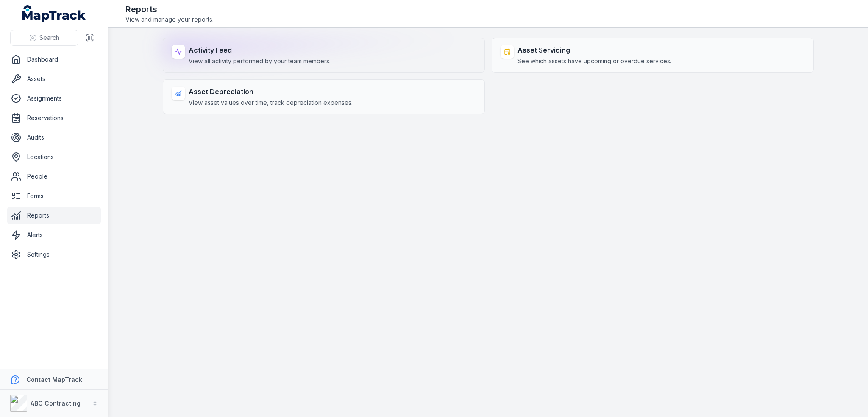  What do you see at coordinates (54, 176) in the screenshot?
I see `a: People` at bounding box center [54, 176].